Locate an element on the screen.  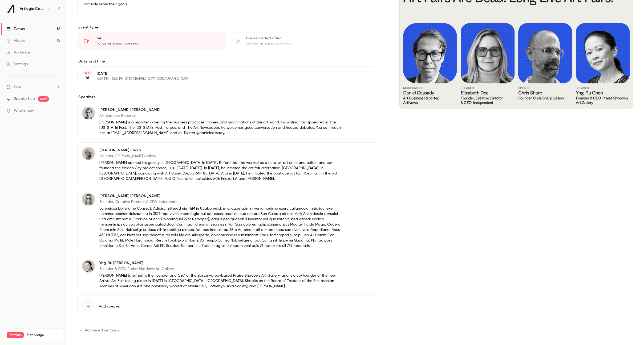
div: Events is located at coordinates (15, 29).